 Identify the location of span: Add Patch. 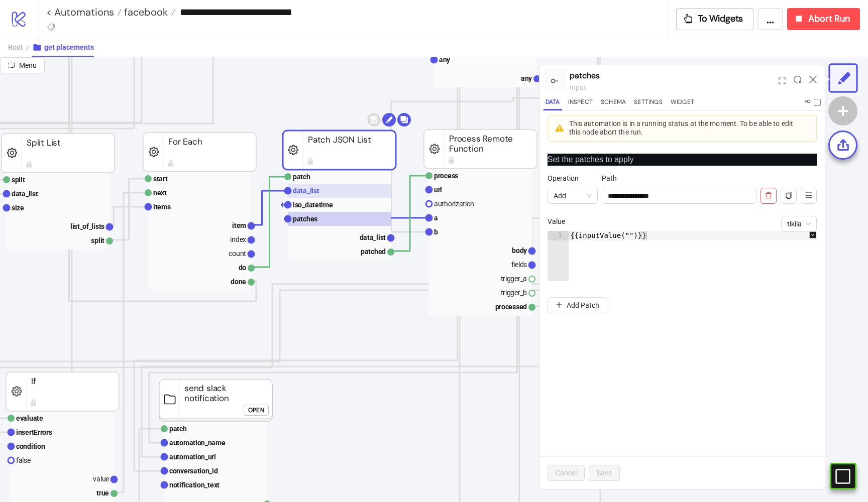
(583, 305).